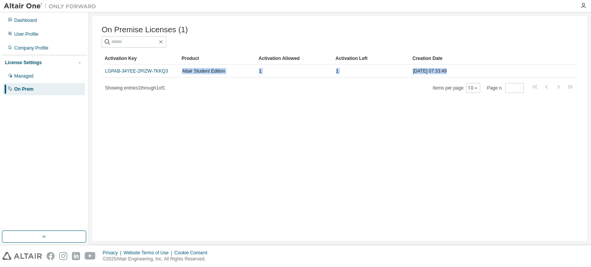 Image resolution: width=591 pixels, height=267 pixels. Describe the element at coordinates (140, 58) in the screenshot. I see `div: Activation Key` at that location.